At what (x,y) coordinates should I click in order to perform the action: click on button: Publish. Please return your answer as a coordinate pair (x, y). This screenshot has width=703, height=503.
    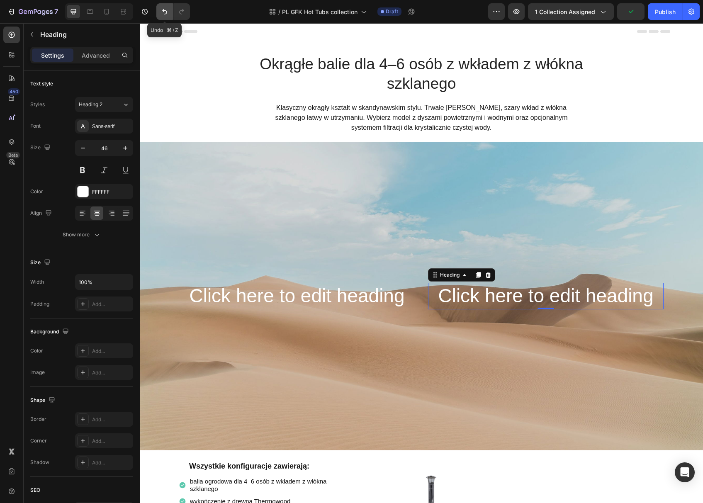
    Looking at the image, I should click on (665, 12).